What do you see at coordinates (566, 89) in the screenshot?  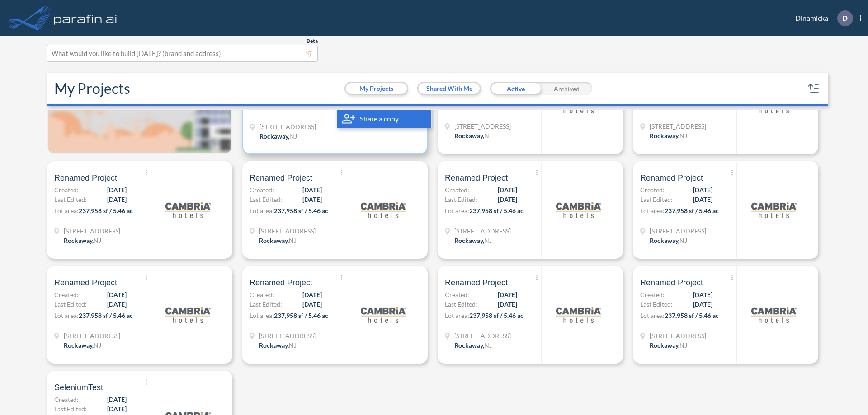 I see `div: Archived` at bounding box center [566, 89].